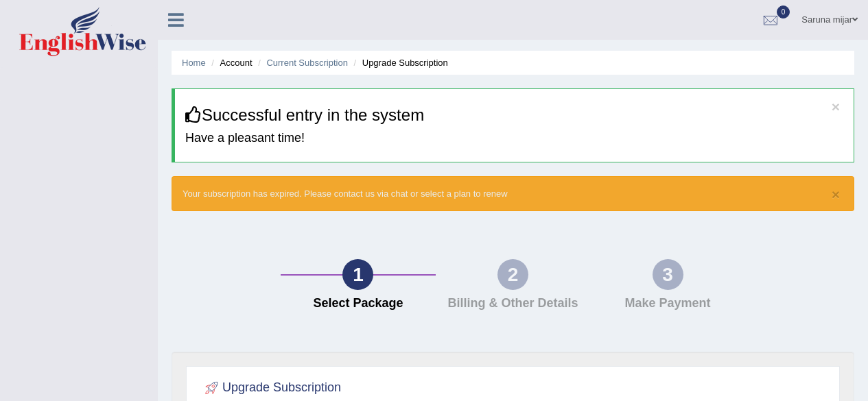  I want to click on div: 2, so click(513, 275).